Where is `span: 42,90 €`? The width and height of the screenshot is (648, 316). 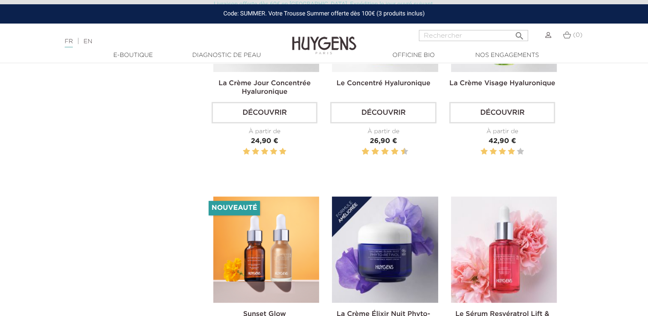
span: 42,90 € is located at coordinates (503, 141).